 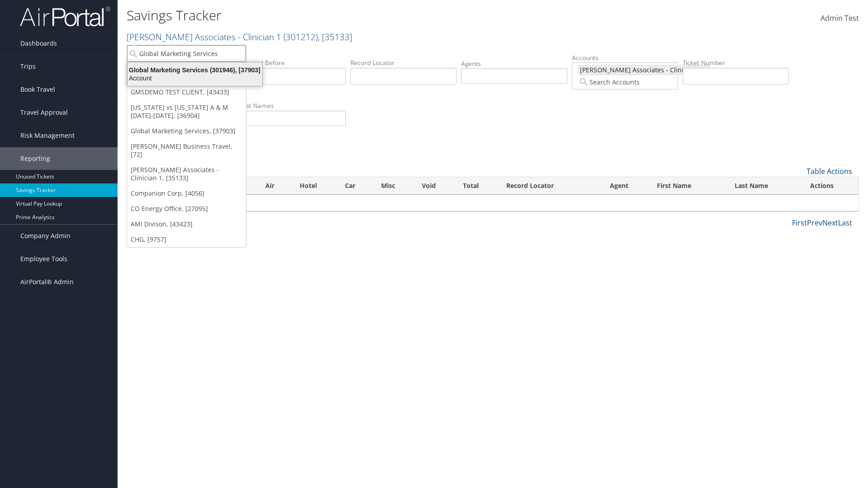 I want to click on label: Accounts, so click(x=625, y=58).